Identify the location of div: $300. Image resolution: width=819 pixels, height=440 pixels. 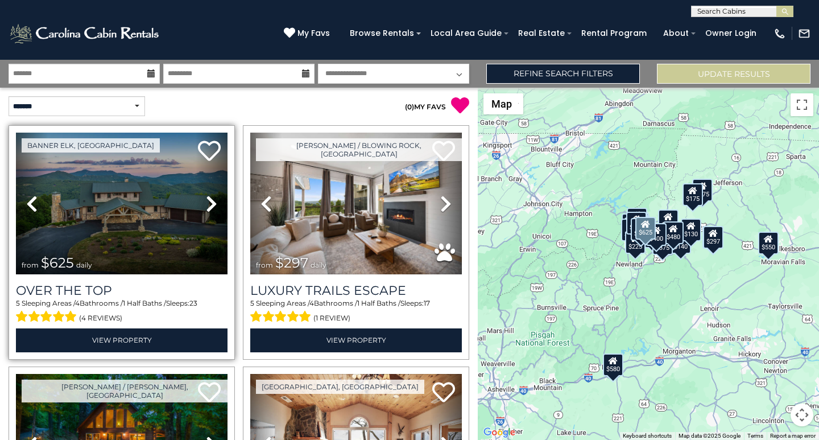
(641, 229).